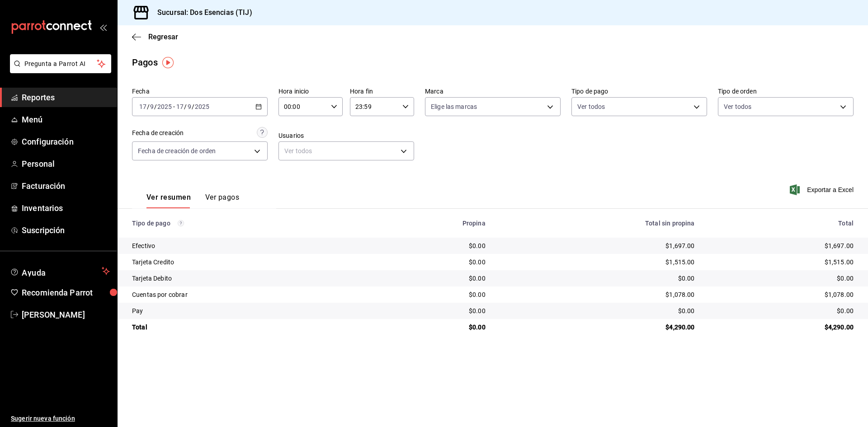 This screenshot has height=427, width=868. What do you see at coordinates (822, 190) in the screenshot?
I see `button: Exportar a Excel` at bounding box center [822, 190].